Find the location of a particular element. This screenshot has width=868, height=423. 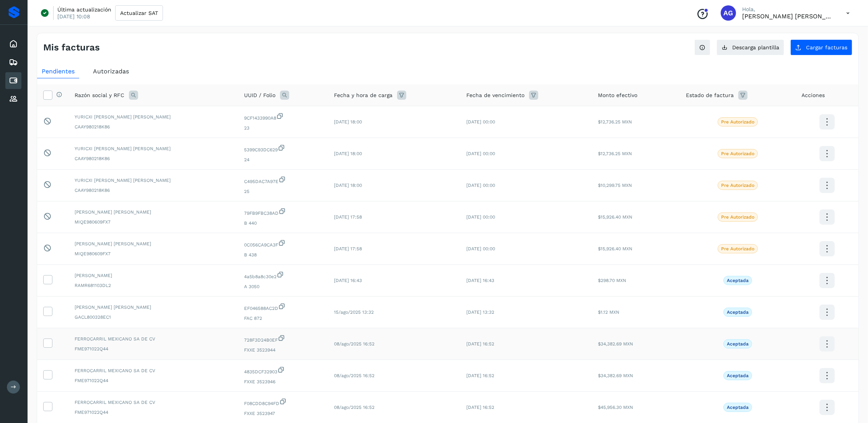

span: EF046588AC2D is located at coordinates (282, 308).